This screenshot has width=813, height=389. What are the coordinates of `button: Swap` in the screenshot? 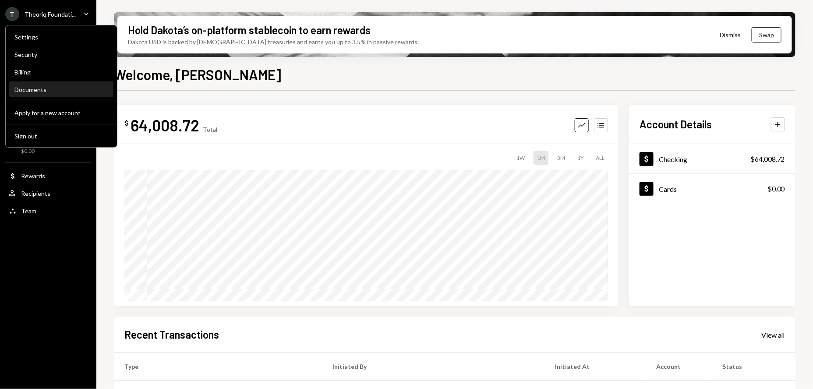 It's located at (766, 35).